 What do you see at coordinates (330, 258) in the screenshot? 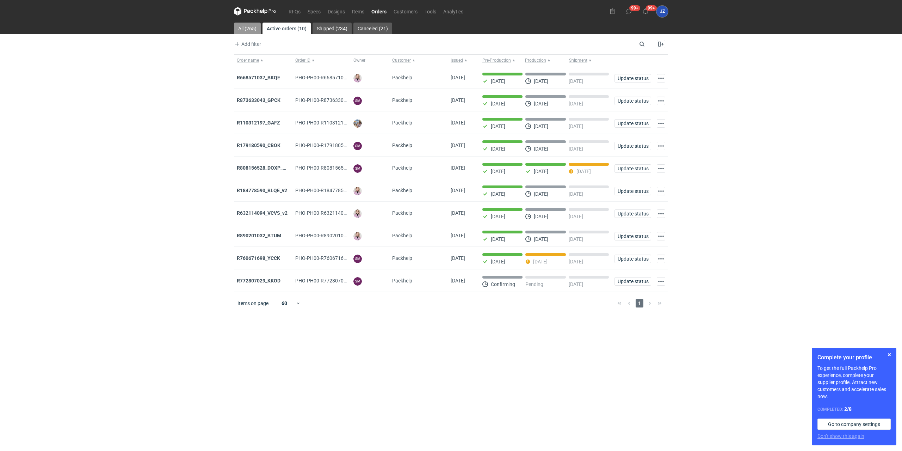
I see `span: PHO-PH00-R760671698_YCCK` at bounding box center [330, 258].